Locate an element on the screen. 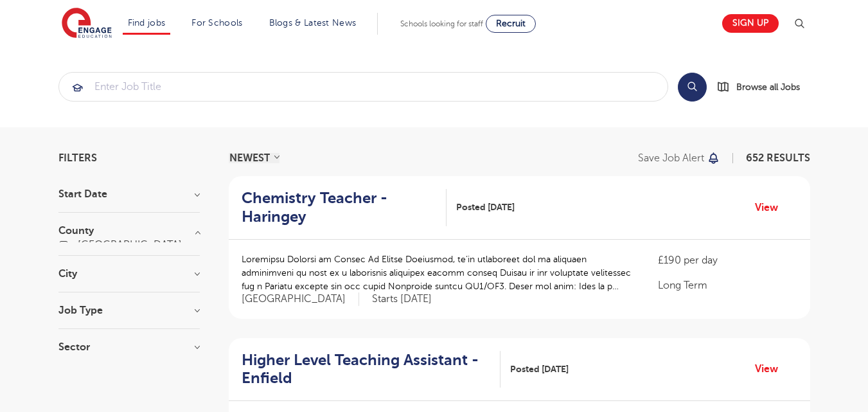 The height and width of the screenshot is (412, 868). input: Submit is located at coordinates (363, 87).